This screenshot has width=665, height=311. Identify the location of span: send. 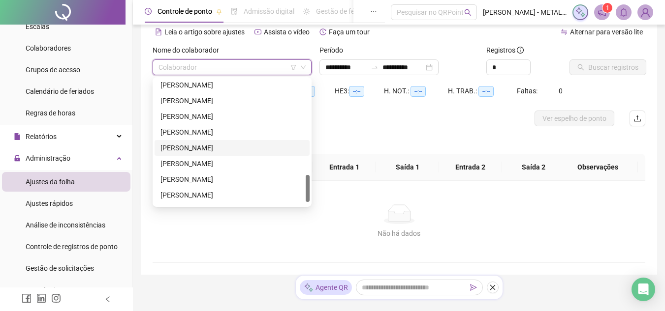
(473, 288).